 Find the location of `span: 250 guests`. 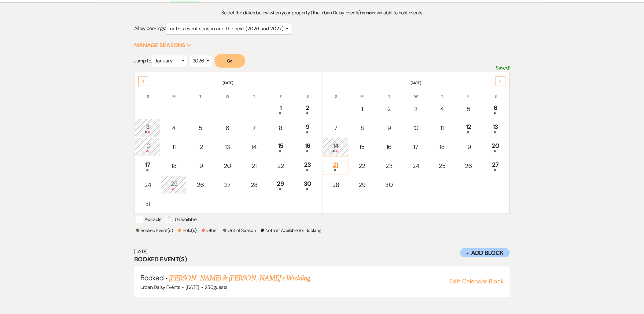

span: 250 guests is located at coordinates (216, 287).